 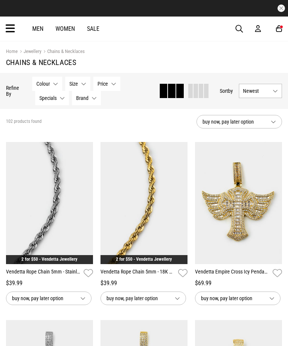 I want to click on a: Women, so click(x=65, y=29).